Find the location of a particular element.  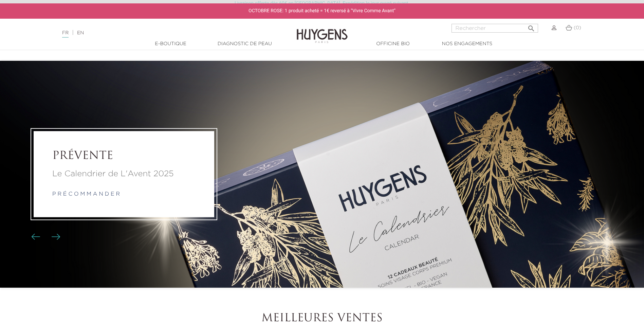

p: Le Calendrier de L'Avent 2025 is located at coordinates (124, 175).